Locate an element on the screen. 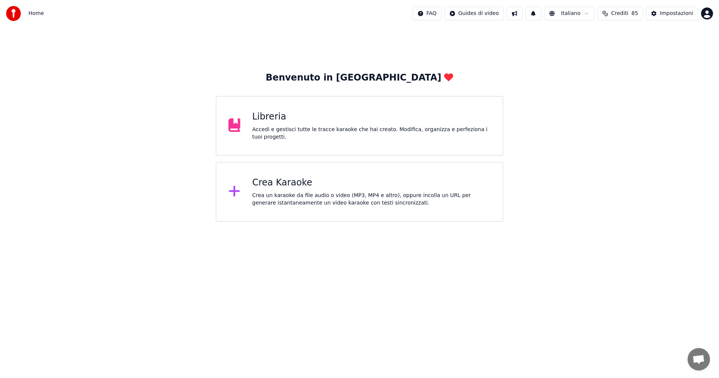 The width and height of the screenshot is (719, 378). span: Home is located at coordinates (36, 13).